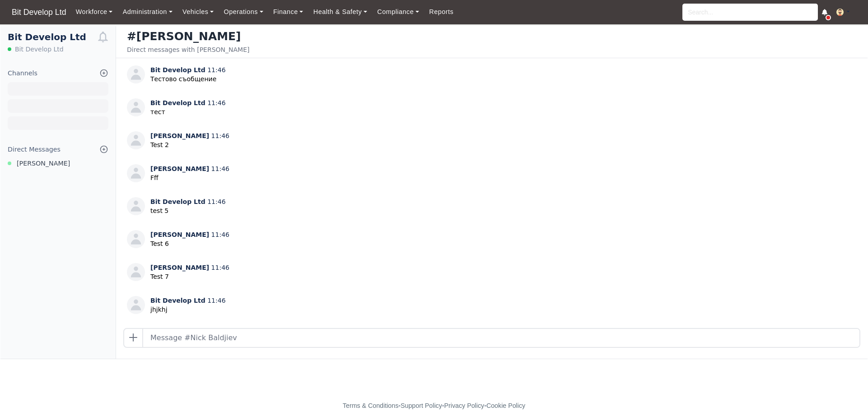 This screenshot has width=868, height=411. I want to click on p: Test 6, so click(190, 243).